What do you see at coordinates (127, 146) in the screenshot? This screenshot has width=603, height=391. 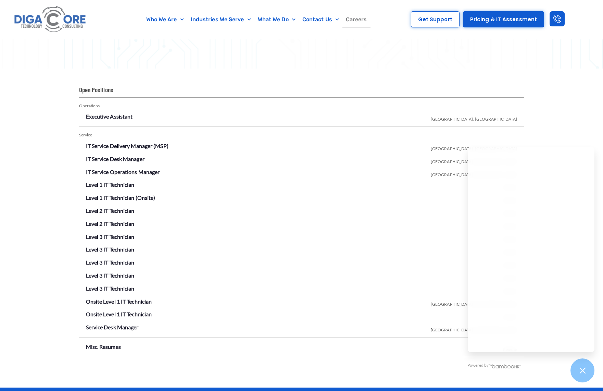 I see `a: IT Service Delivery Manager (MSP)` at bounding box center [127, 146].